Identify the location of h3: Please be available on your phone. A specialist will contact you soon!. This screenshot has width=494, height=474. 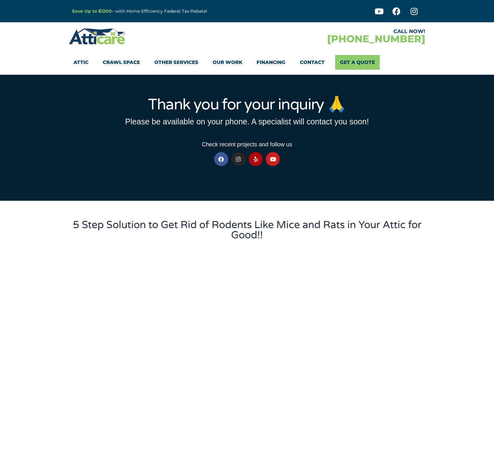
(247, 121).